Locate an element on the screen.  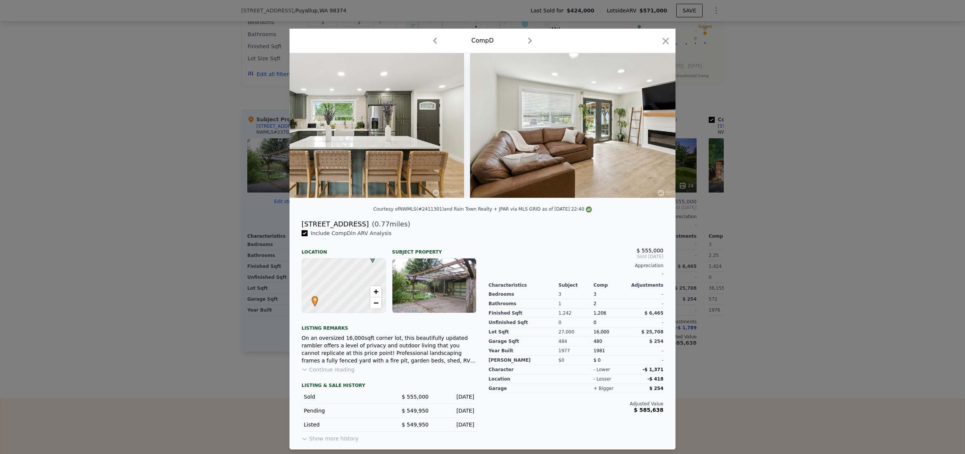
div: Comp D is located at coordinates (482, 41).